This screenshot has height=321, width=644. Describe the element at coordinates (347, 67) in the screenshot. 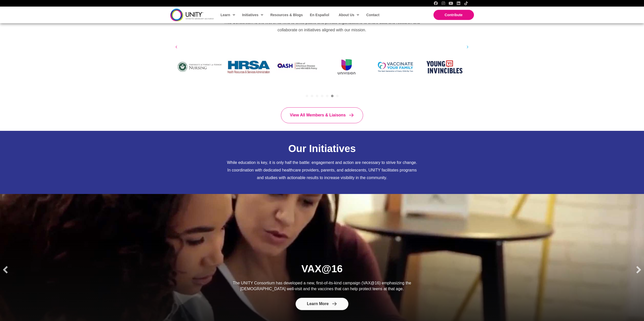

I see `div: Slide 34 of 37` at that location.